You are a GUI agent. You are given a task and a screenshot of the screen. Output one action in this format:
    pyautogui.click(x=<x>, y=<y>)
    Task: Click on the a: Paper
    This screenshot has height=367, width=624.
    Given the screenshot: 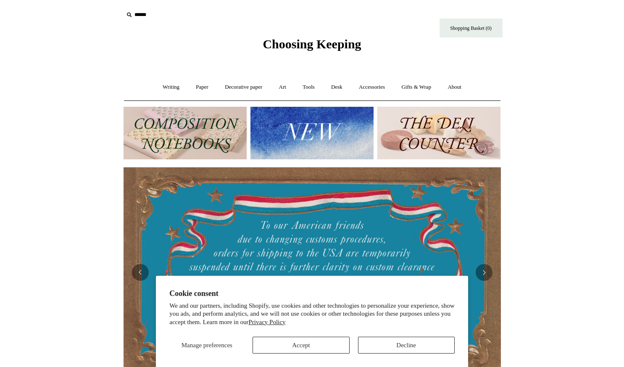 What is the action you would take?
    pyautogui.click(x=202, y=87)
    